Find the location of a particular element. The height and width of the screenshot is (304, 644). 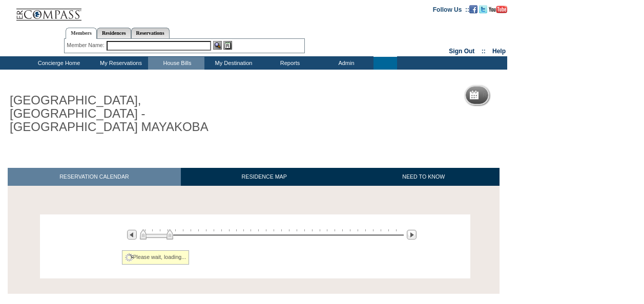

h5: Reservation Calendar is located at coordinates (522, 95).